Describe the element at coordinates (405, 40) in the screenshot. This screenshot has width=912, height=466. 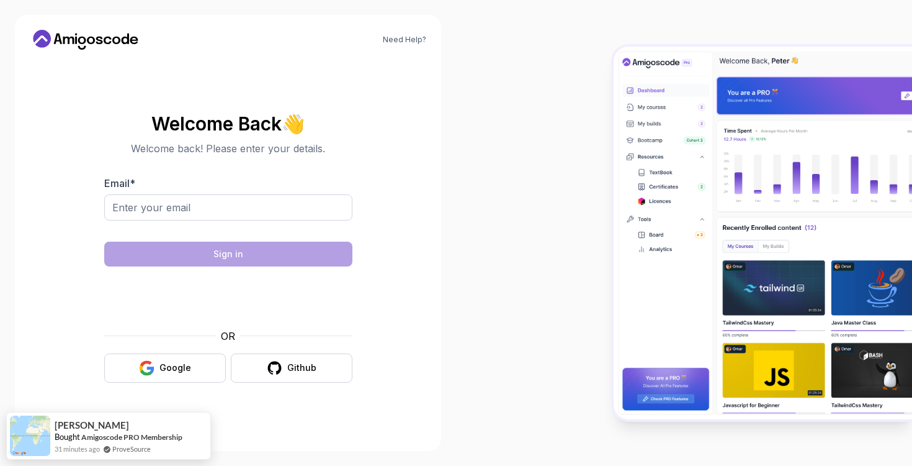
I see `a: Need Help?` at that location.